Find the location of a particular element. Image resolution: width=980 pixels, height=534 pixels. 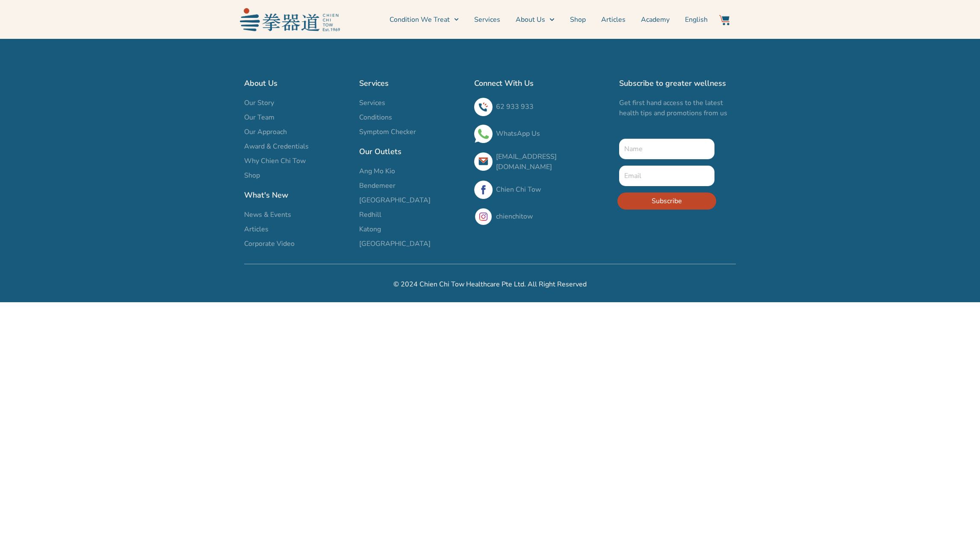

span: Bendemeer is located at coordinates (377, 186).